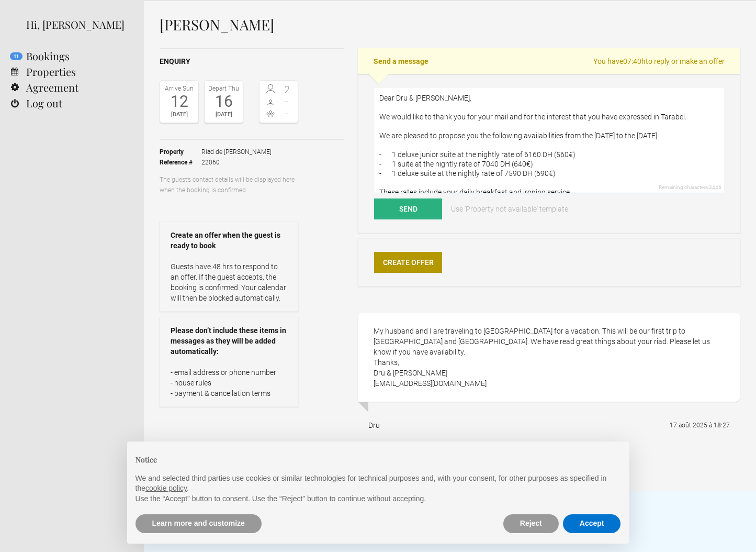 This screenshot has height=552, width=756. I want to click on strong: Please don’t include these items in messages as they will be added automatically:, so click(229, 341).